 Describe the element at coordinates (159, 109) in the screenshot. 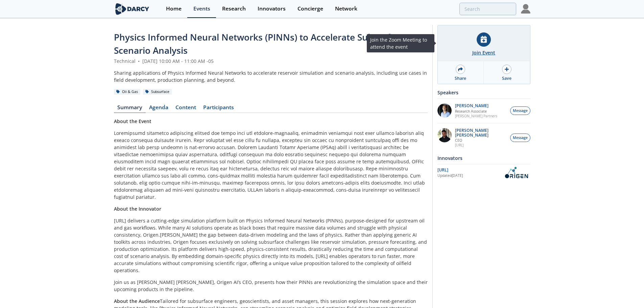

I see `a: Agenda` at that location.